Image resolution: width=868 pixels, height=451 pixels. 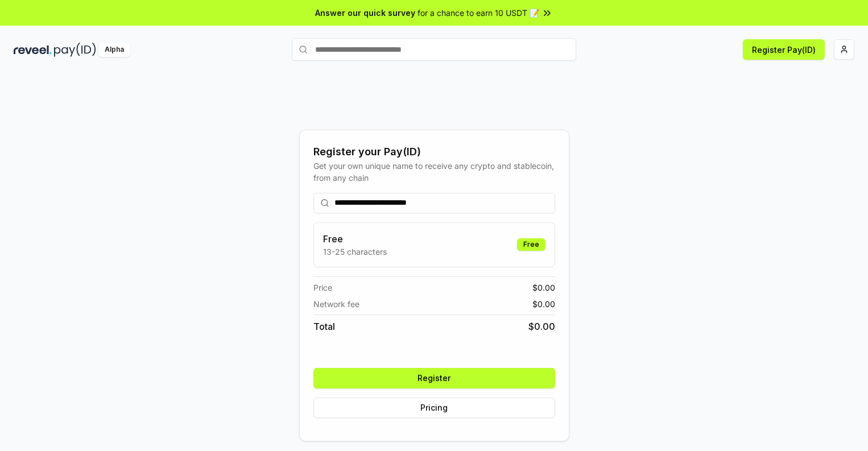 What do you see at coordinates (784, 49) in the screenshot?
I see `button: Register Pay(ID)` at bounding box center [784, 49].